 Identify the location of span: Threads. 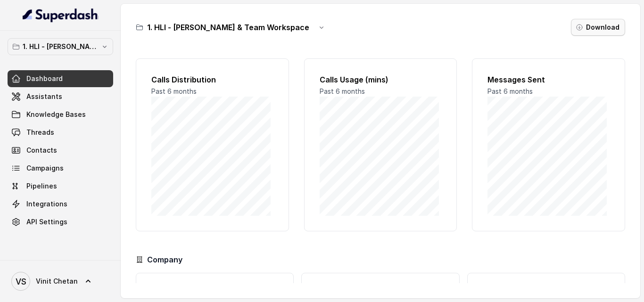
(40, 132).